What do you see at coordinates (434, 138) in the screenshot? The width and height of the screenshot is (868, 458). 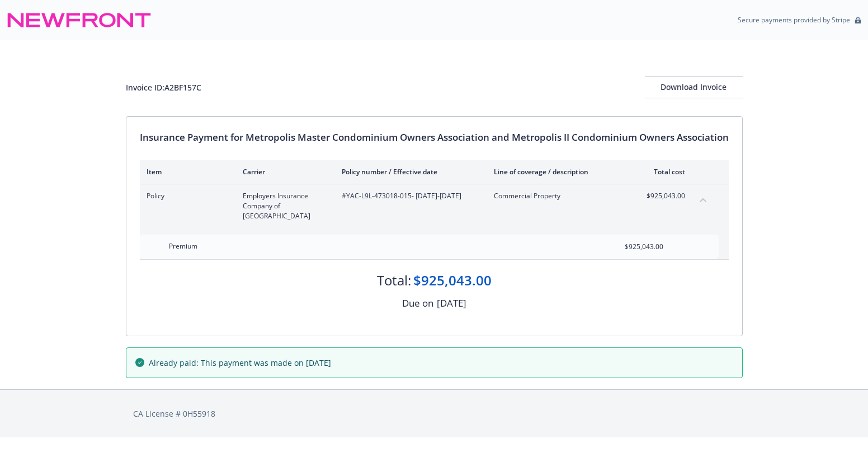 I see `div: Insurance Payment for Metropolis Master Condominium Owners Association and Metropolis II Condomin...` at bounding box center [434, 138].